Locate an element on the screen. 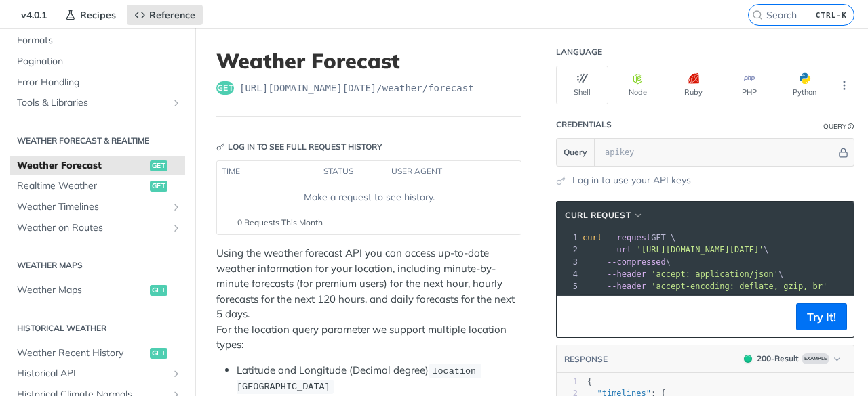 This screenshot has height=396, width=868. span: Weather Timelines is located at coordinates (92, 207).